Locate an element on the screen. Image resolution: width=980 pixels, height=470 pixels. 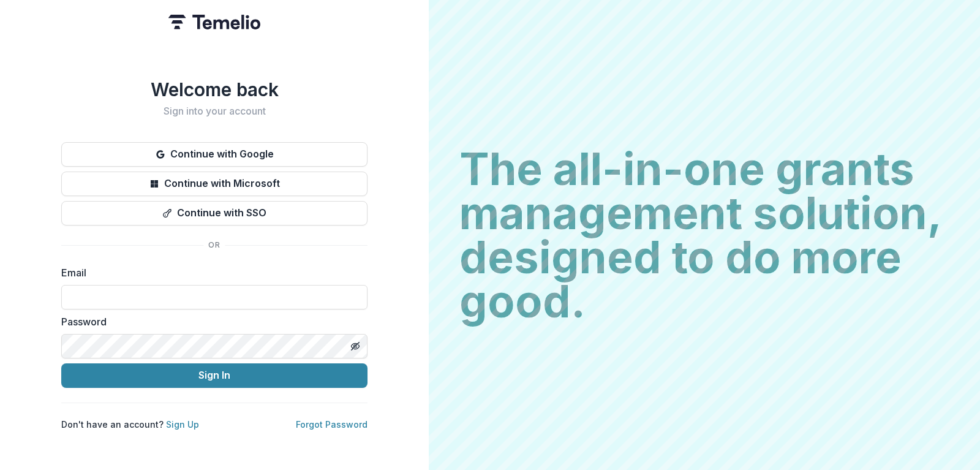
button: Continue with Microsoft is located at coordinates (214, 184).